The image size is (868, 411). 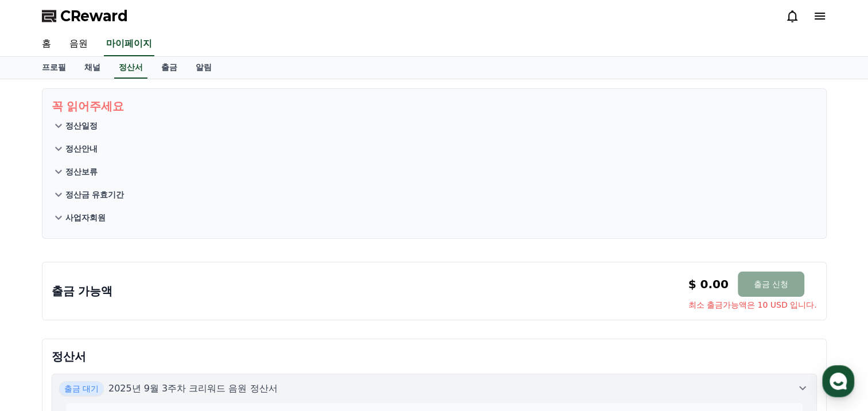 What do you see at coordinates (95, 195) in the screenshot?
I see `p: 정산금 유효기간` at bounding box center [95, 195].